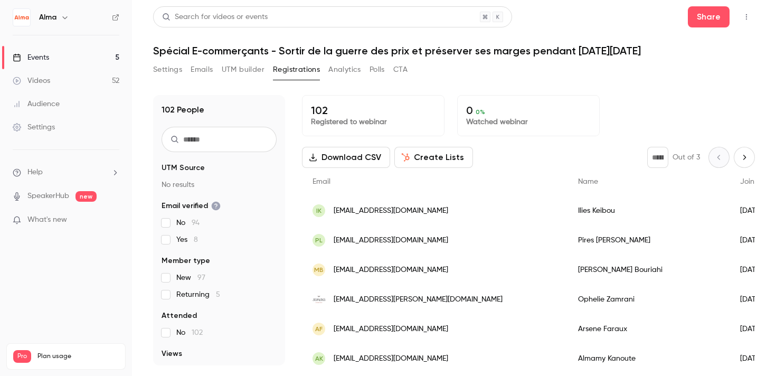  Describe the element at coordinates (708, 17) in the screenshot. I see `button: Share` at that location.